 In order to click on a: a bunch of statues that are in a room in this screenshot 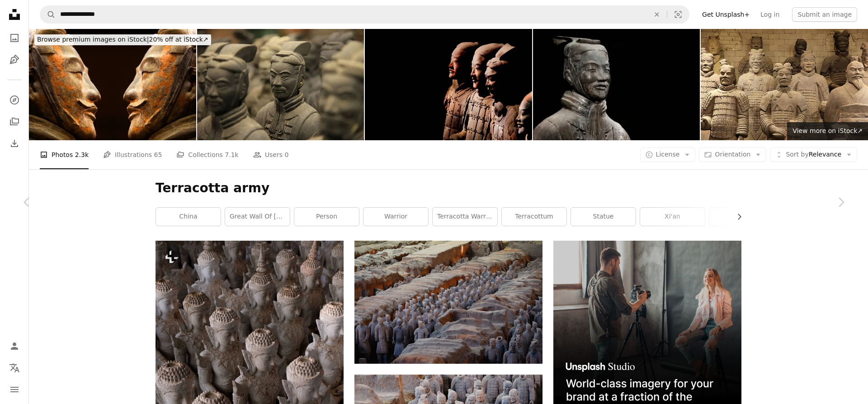, I will do `click(250, 381)`.